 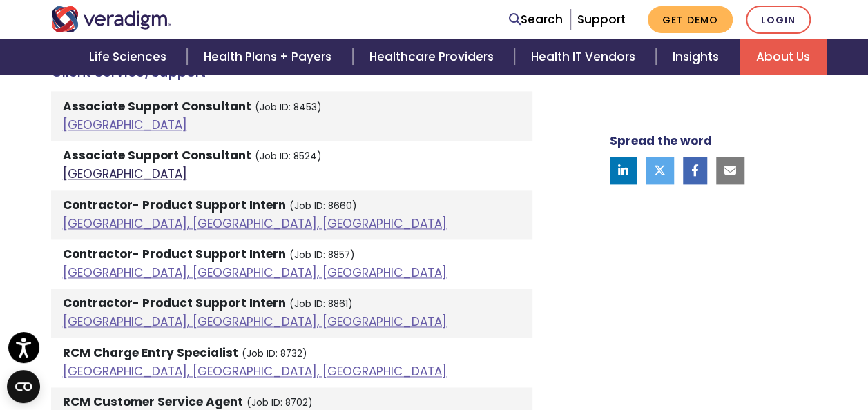 What do you see at coordinates (323, 206) in the screenshot?
I see `small: (Job ID: 8660)` at bounding box center [323, 206].